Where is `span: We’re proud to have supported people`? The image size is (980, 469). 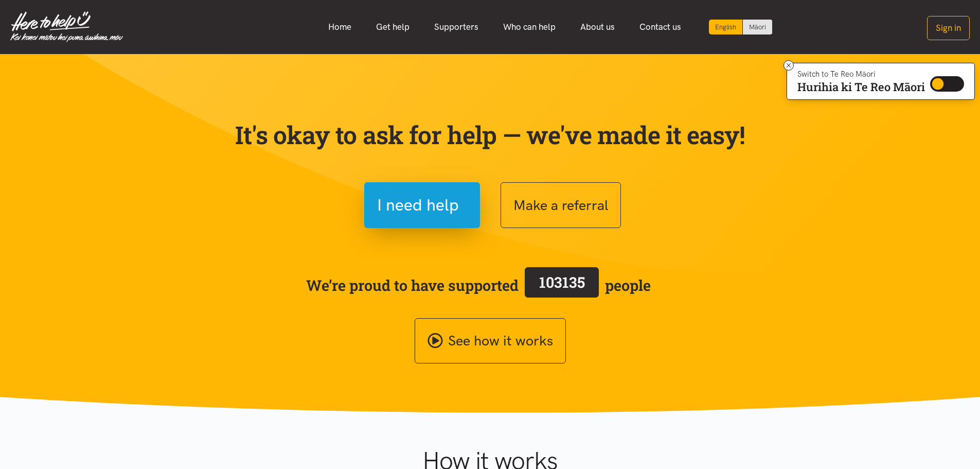 span: We’re proud to have supported people is located at coordinates (478, 285).